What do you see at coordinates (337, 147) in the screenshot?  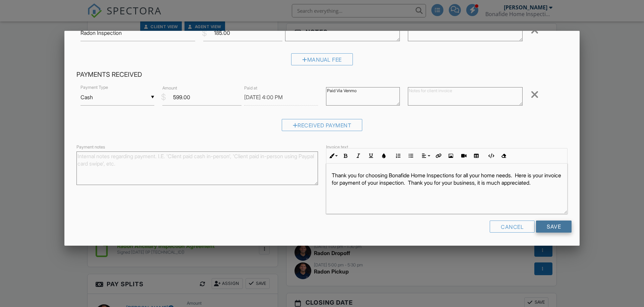 I see `label: Invoice text` at bounding box center [337, 147].